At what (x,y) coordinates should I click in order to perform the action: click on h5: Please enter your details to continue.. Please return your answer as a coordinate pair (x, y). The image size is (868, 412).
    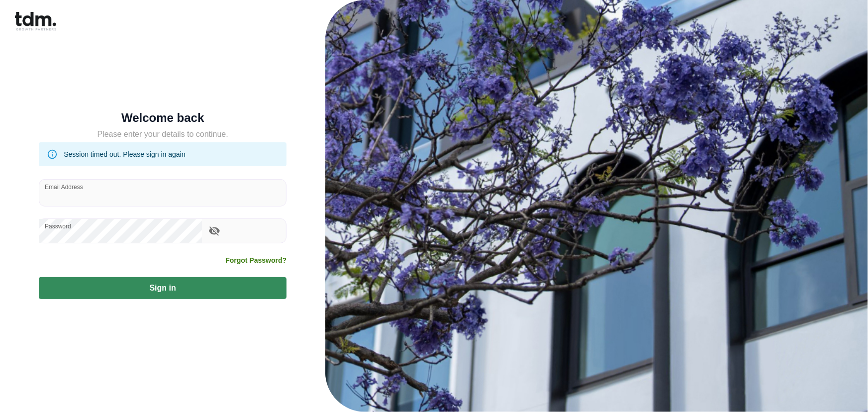
    Looking at the image, I should click on (163, 135).